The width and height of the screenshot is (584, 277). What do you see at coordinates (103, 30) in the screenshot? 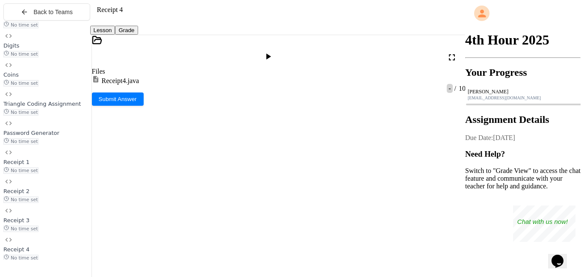
I see `button: Lesson` at bounding box center [103, 30].